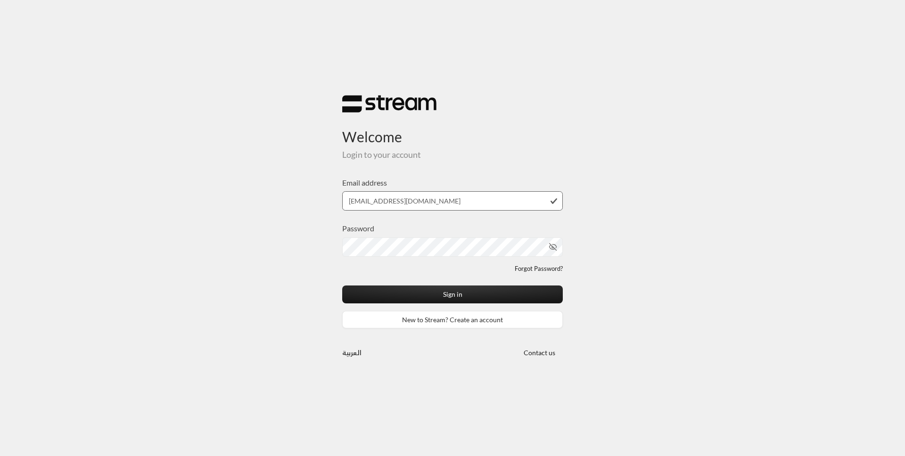 This screenshot has width=905, height=456. What do you see at coordinates (539, 269) in the screenshot?
I see `a: Forgot Password?` at bounding box center [539, 269].